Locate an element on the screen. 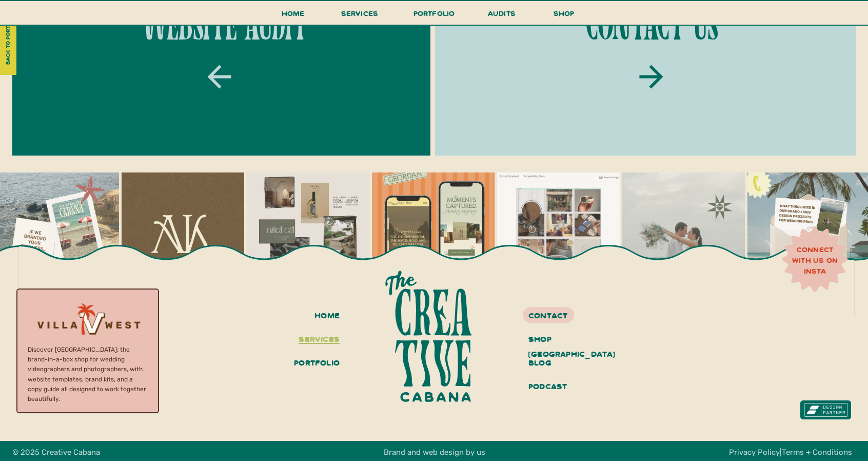  h3: shop is located at coordinates (564, 16).